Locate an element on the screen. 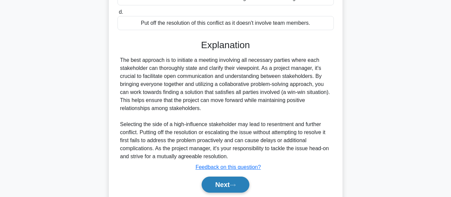 The image size is (451, 197). h3: Explanation is located at coordinates (226, 45).